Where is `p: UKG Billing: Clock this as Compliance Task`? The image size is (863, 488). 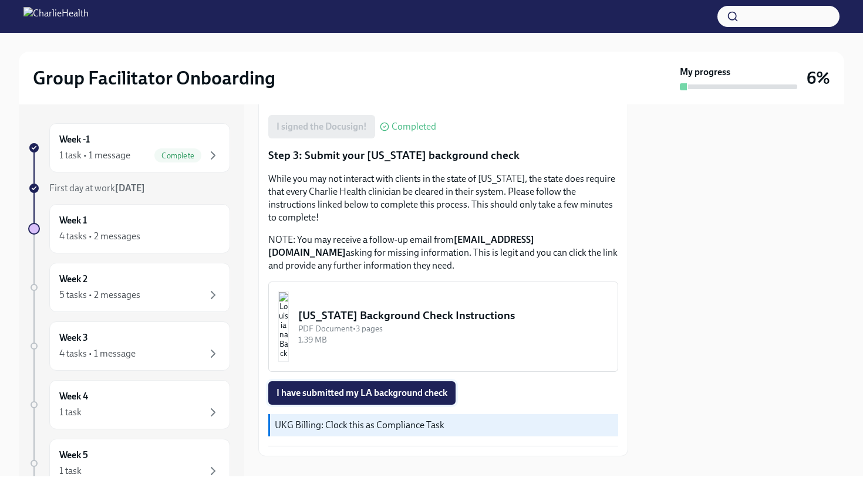
p: UKG Billing: Clock this as Compliance Task is located at coordinates (444, 426).